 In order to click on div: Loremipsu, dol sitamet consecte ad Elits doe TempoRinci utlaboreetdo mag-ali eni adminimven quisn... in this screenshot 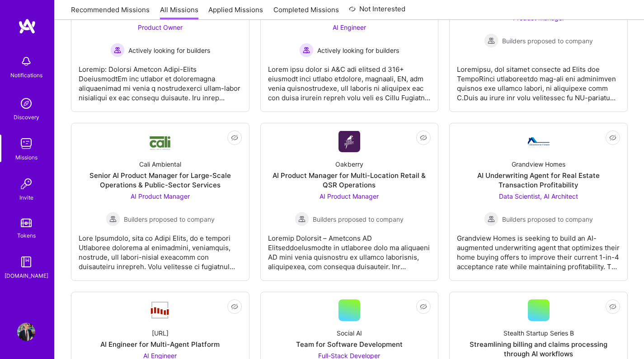, I will do `click(539, 80)`.